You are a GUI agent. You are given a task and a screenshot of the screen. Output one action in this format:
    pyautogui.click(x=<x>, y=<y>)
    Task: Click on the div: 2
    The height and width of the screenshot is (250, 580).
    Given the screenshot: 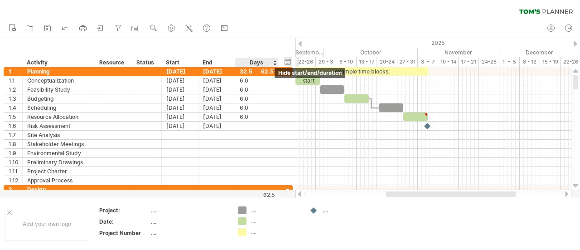 What is the action you would take?
    pyautogui.click(x=15, y=189)
    